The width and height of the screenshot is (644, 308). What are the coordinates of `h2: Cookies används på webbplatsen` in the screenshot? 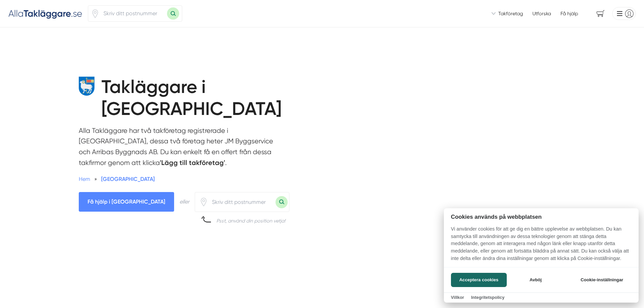 It's located at (541, 217).